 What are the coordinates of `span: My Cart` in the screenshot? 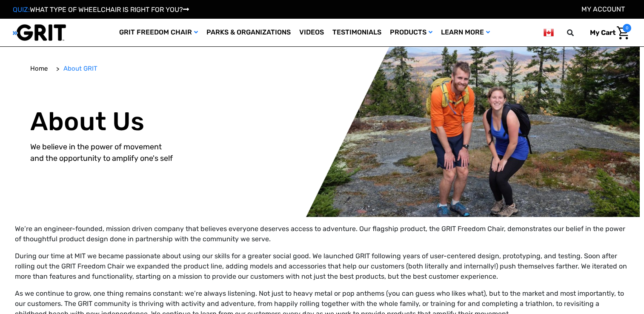 It's located at (603, 32).